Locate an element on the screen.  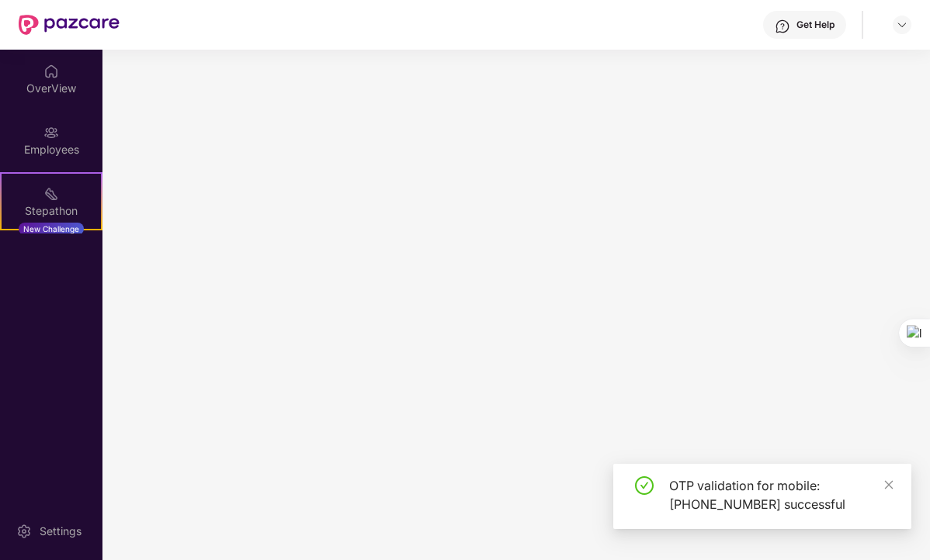
img: svg+xml;base64,PHN2ZyBpZD0iRW1wbG95ZWVzIiB4bWxucz0iaHR0cDovL3d3dy53My5vcmcvMjAwMC9zdmciIHdpZHRoPS... is located at coordinates (52, 132).